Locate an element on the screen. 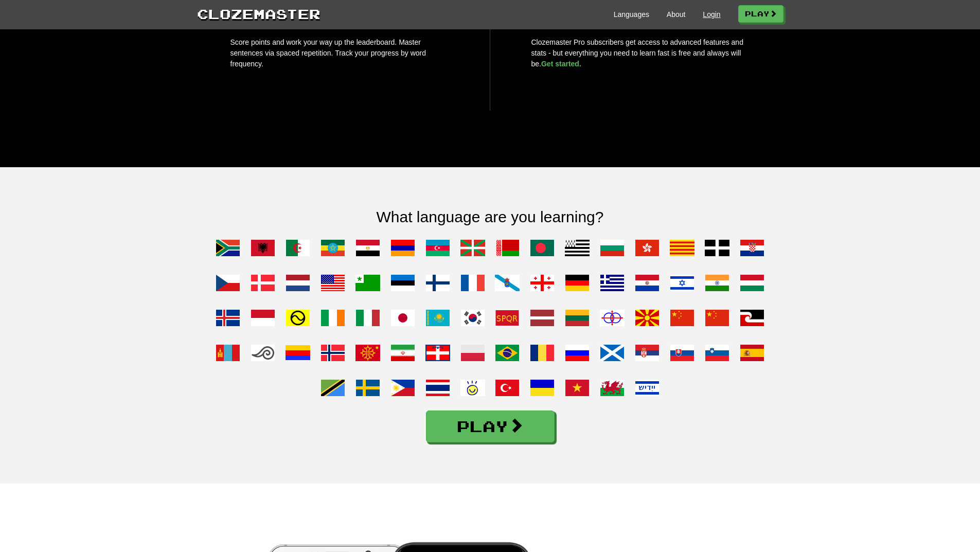 This screenshot has width=980, height=552. a: Languages is located at coordinates (631, 15).